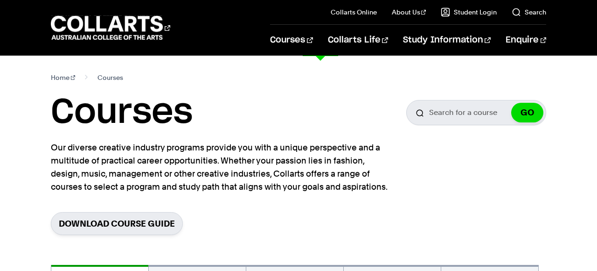  What do you see at coordinates (358, 40) in the screenshot?
I see `a: Collarts Life` at bounding box center [358, 40].